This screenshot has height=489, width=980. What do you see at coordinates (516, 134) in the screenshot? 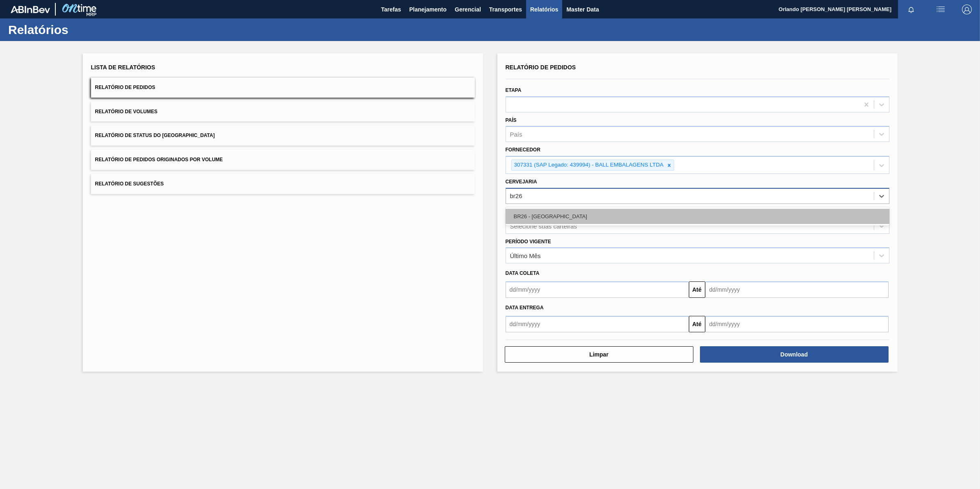
I see `div: País` at bounding box center [516, 134].